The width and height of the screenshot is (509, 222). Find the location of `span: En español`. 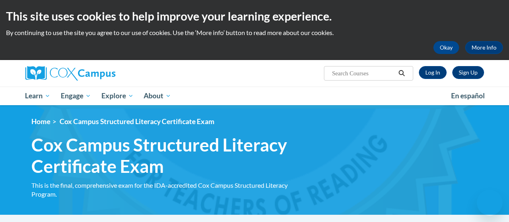

span: En español is located at coordinates (468, 95).